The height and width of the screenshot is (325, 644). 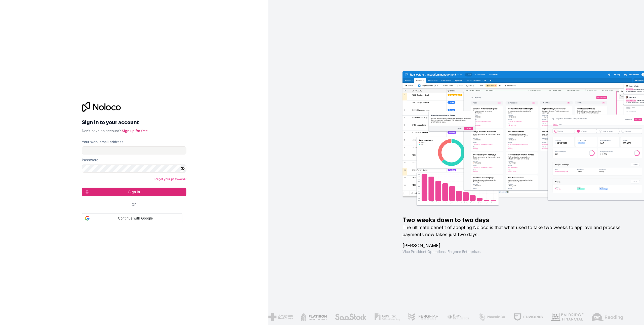 I want to click on a: Forgot your password?, so click(x=170, y=179).